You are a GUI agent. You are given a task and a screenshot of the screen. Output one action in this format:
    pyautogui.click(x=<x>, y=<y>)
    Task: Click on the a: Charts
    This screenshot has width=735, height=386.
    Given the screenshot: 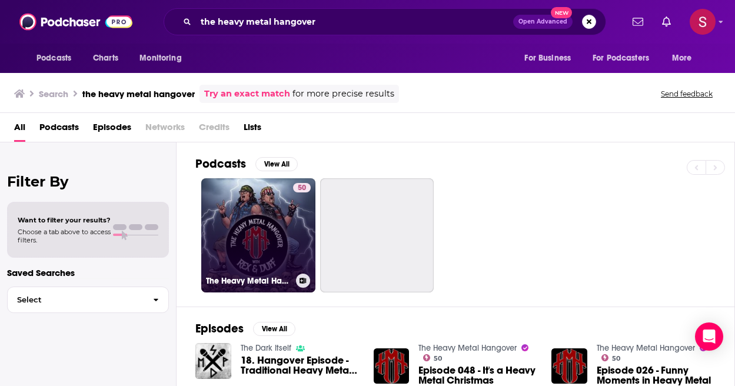 What is the action you would take?
    pyautogui.click(x=105, y=58)
    